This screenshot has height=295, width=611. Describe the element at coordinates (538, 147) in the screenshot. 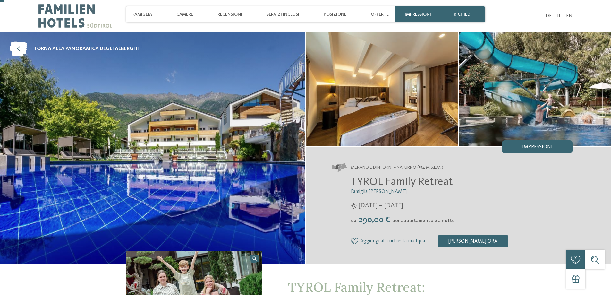

I see `span: Impressioni` at that location.